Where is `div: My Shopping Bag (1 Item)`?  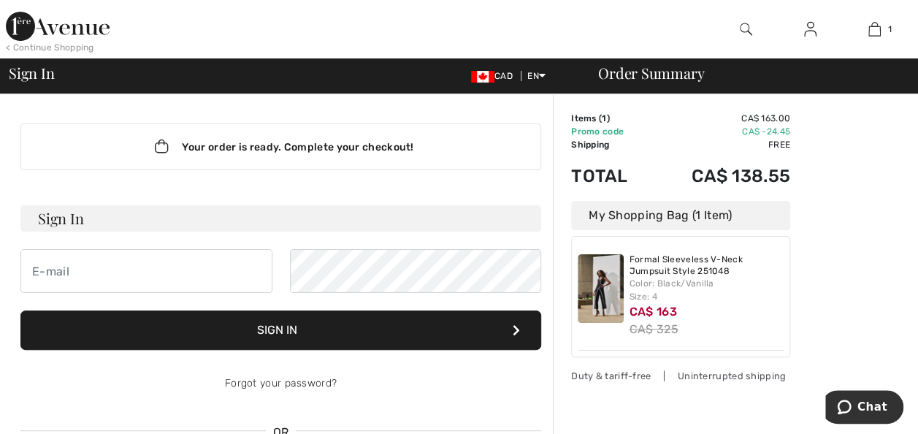 div: My Shopping Bag (1 Item) is located at coordinates (681, 216).